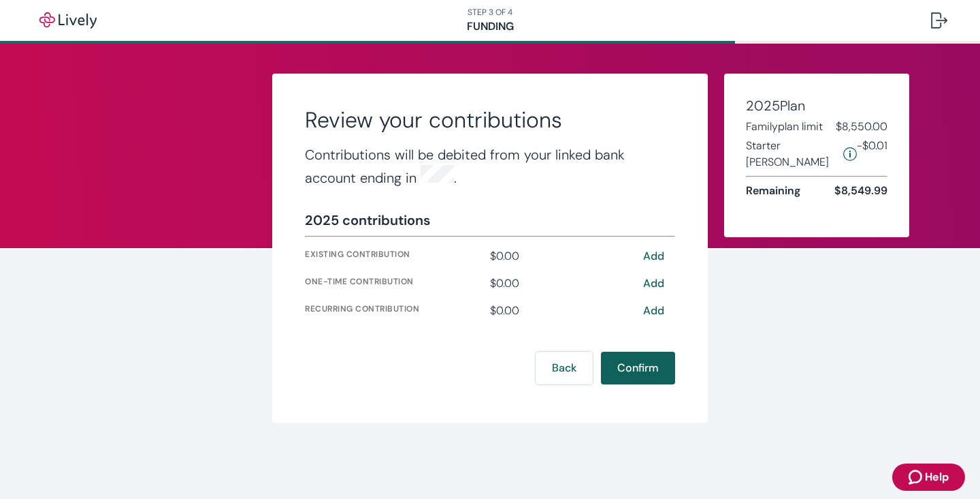 The height and width of the screenshot is (499, 980). What do you see at coordinates (851, 154) in the screenshot?
I see `svg: Starter penny details` at bounding box center [851, 154].